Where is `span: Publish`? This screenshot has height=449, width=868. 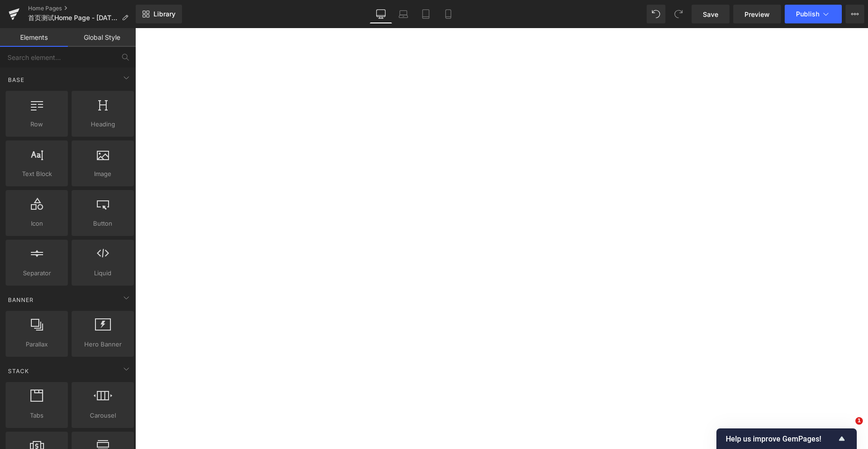
span: Publish is located at coordinates (808, 14).